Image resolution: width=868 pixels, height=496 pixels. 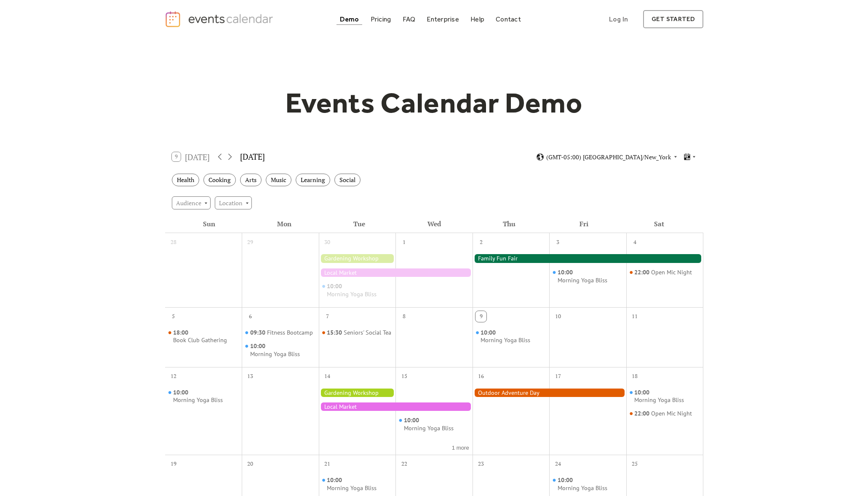 I want to click on a: Enterprise, so click(x=443, y=19).